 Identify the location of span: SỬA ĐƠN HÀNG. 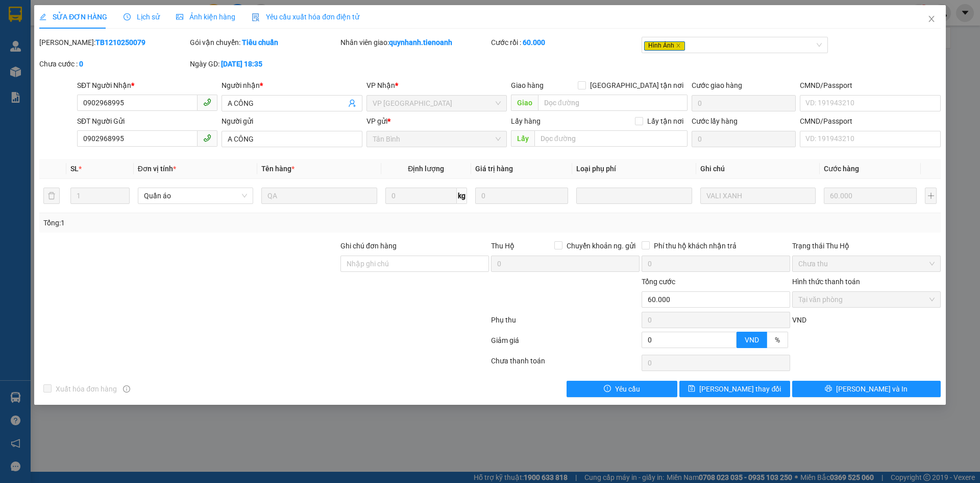
(73, 17).